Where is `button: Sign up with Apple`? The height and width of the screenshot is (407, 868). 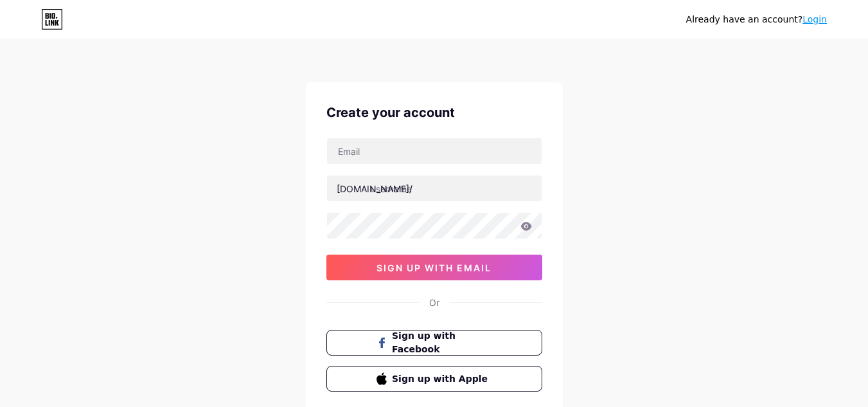
button: Sign up with Apple is located at coordinates (434, 379).